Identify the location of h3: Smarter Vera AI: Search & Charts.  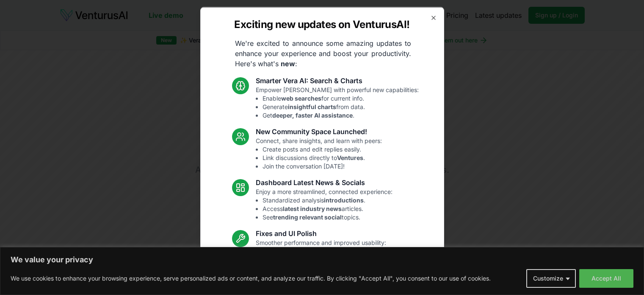
(337, 80).